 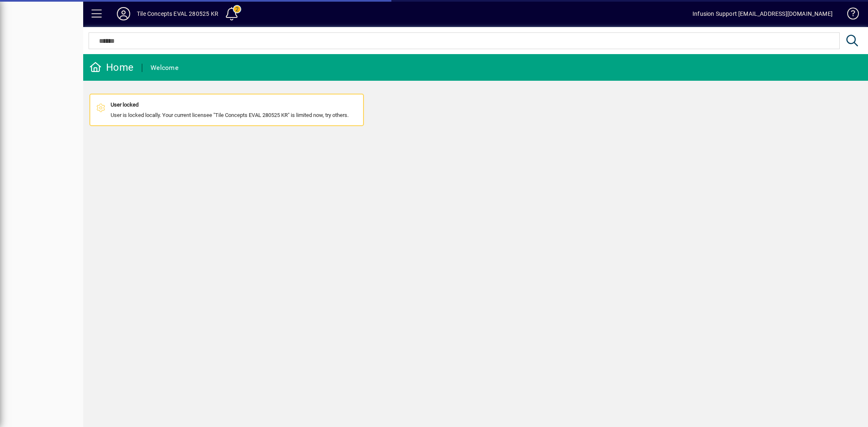 What do you see at coordinates (111, 68) in the screenshot?
I see `div: Home` at bounding box center [111, 68].